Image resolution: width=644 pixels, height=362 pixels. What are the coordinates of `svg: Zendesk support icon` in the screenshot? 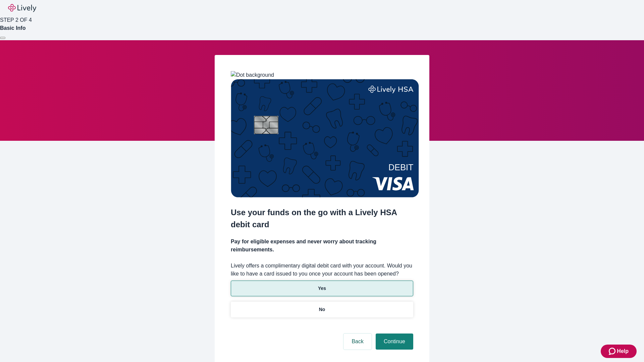 It's located at (613, 351).